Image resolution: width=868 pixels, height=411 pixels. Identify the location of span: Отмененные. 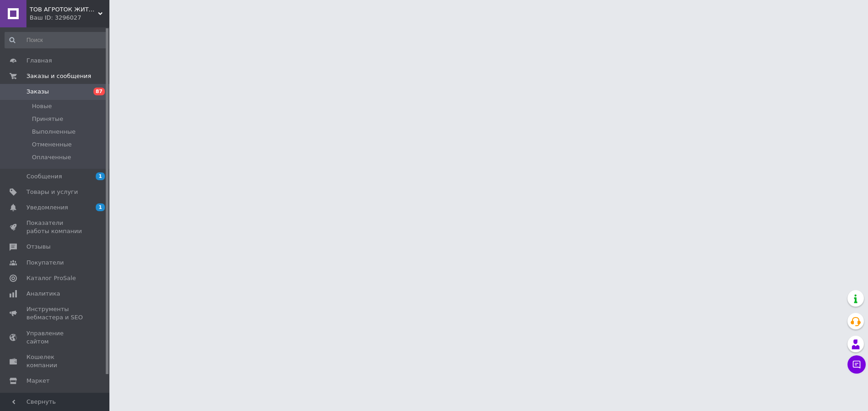
(51, 144).